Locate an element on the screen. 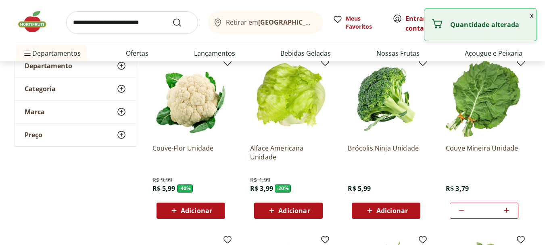  button: Menu is located at coordinates (27, 53).